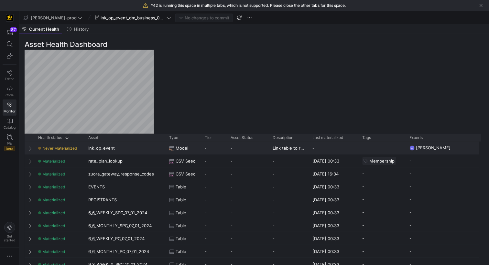 The height and width of the screenshot is (265, 489). I want to click on span: Tier, so click(208, 138).